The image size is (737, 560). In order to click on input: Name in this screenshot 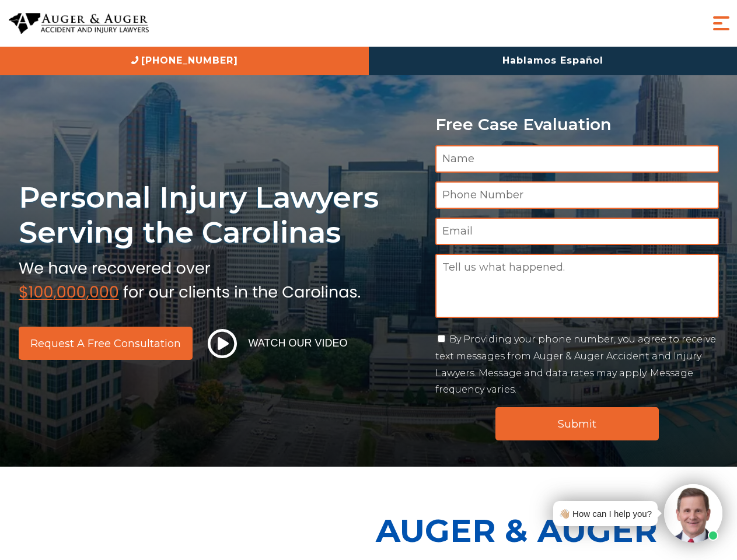, I will do `click(577, 158)`.